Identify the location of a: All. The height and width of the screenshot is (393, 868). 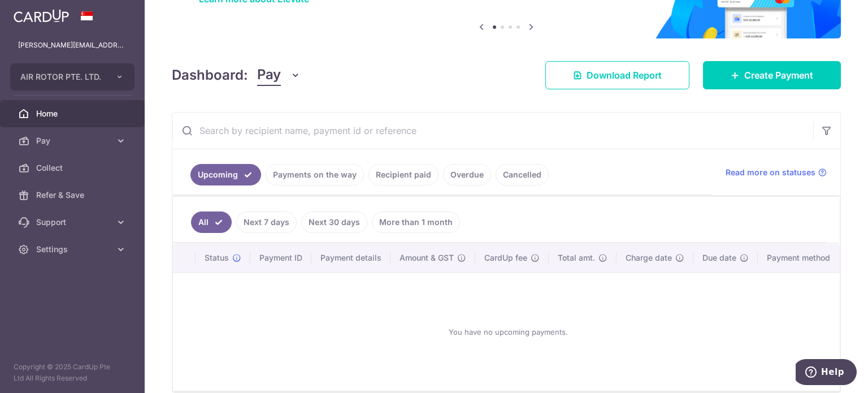
(212, 222).